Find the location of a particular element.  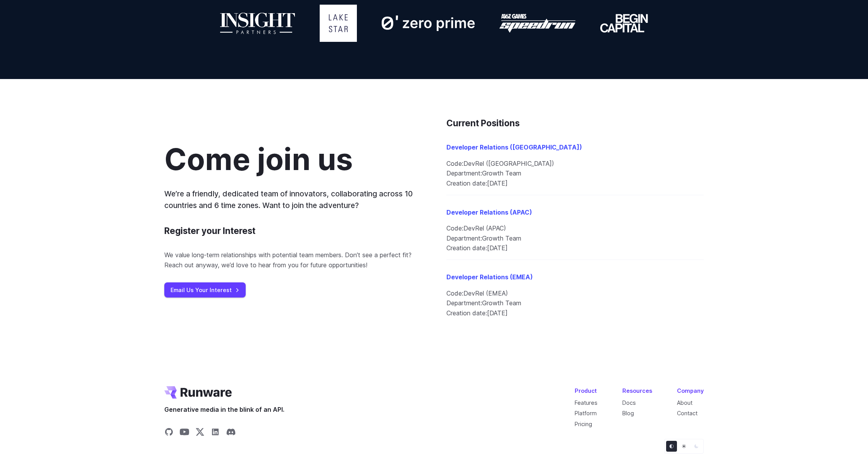

p: We’re a friendly, dedicated team of innovators, collaborating across 10 countries and 6 time zone... is located at coordinates (293, 199).